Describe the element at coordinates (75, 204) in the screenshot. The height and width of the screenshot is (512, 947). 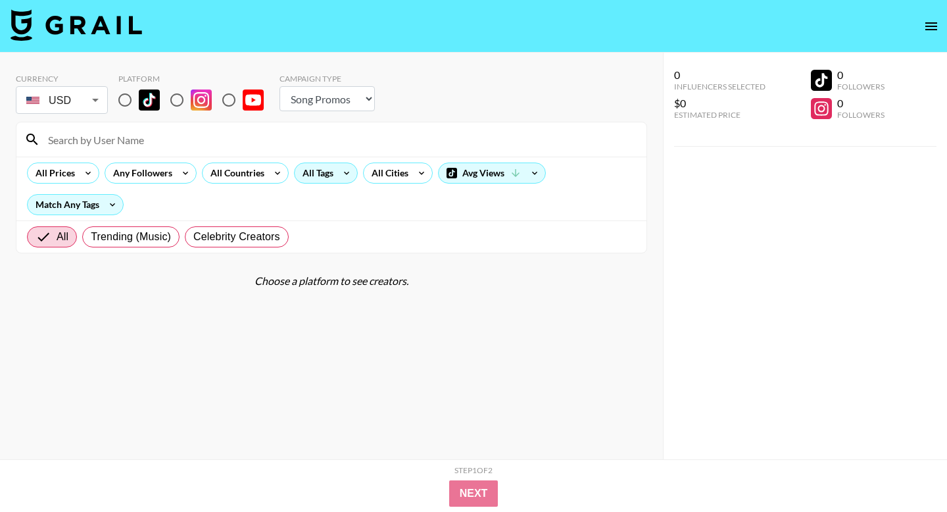
I see `div: Match Any Tags` at that location.